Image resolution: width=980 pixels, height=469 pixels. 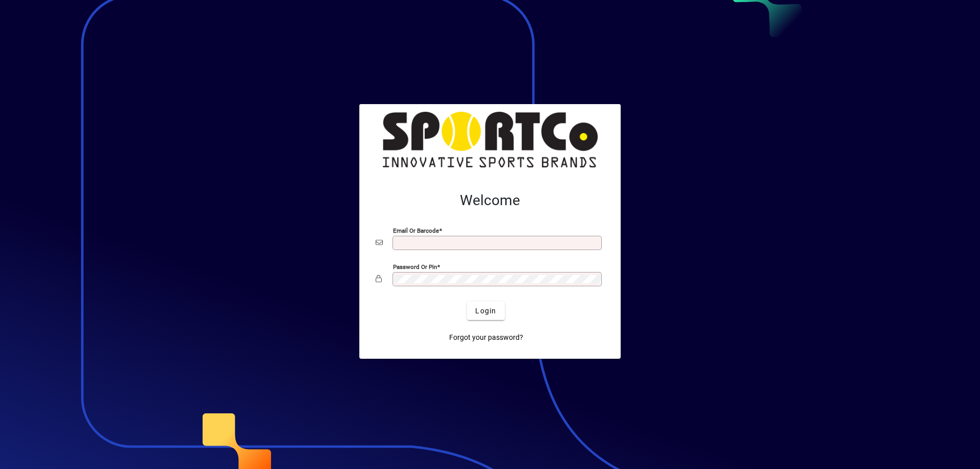 What do you see at coordinates (486, 338) in the screenshot?
I see `a: Forgot your password?` at bounding box center [486, 338].